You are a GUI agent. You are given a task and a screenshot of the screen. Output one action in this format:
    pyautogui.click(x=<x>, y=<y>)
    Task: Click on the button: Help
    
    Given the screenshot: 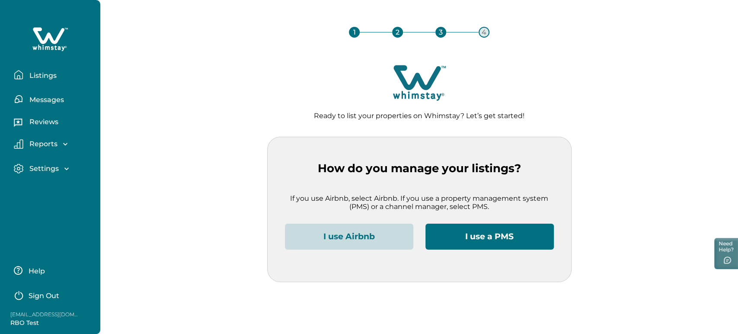 What is the action you would take?
    pyautogui.click(x=52, y=270)
    